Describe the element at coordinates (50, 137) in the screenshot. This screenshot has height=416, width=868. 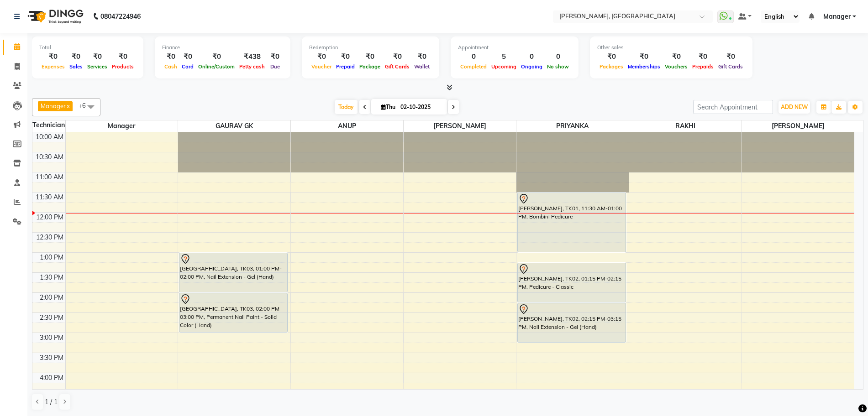
I see `div: 10:00 AM` at that location.